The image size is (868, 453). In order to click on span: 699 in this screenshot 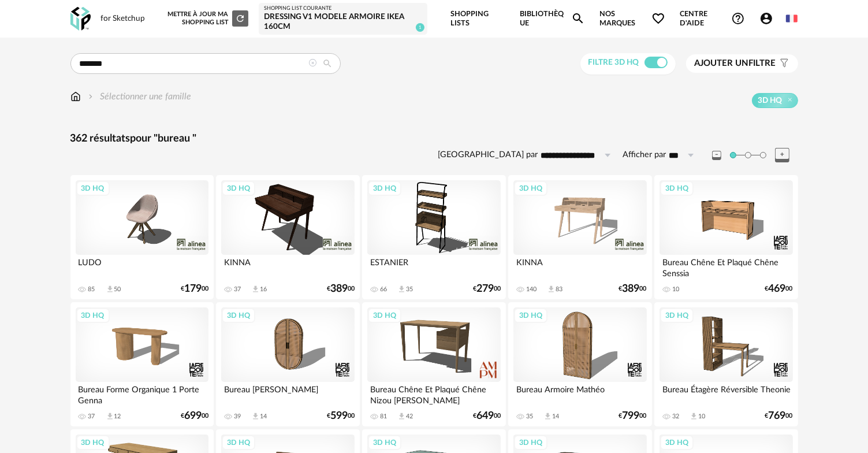, I will do `click(193, 416)`.